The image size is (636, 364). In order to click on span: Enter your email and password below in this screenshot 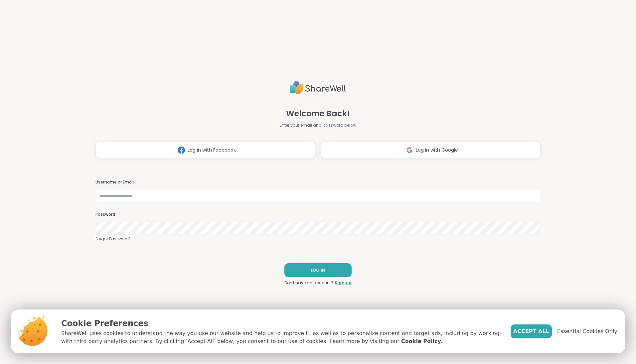, I will do `click(318, 125)`.